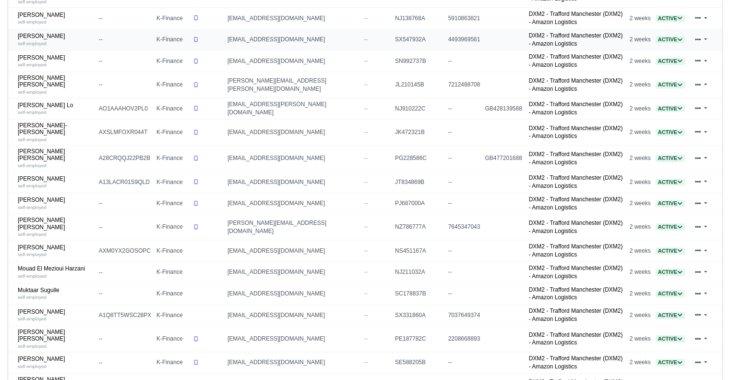 The height and width of the screenshot is (380, 730). What do you see at coordinates (125, 158) in the screenshot?
I see `td: A28CRQQJ22PB2B` at bounding box center [125, 158].